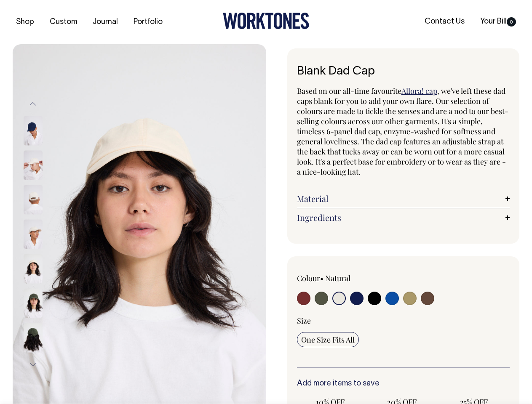  I want to click on a: Portfolio, so click(148, 22).